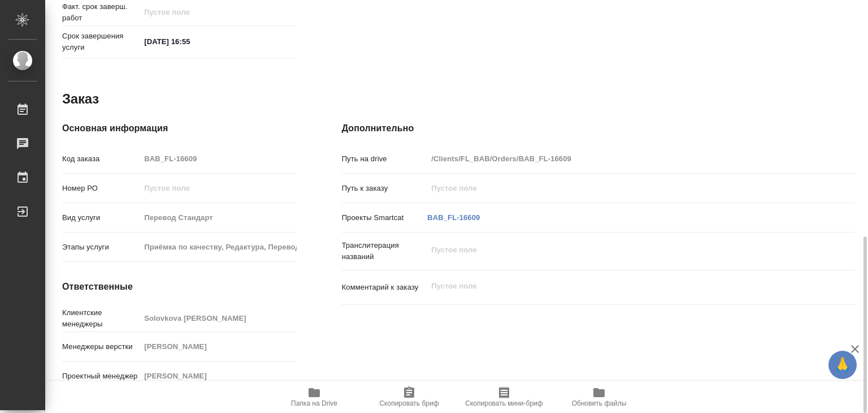  What do you see at coordinates (101, 347) in the screenshot?
I see `p: Менеджеры верстки` at bounding box center [101, 347].